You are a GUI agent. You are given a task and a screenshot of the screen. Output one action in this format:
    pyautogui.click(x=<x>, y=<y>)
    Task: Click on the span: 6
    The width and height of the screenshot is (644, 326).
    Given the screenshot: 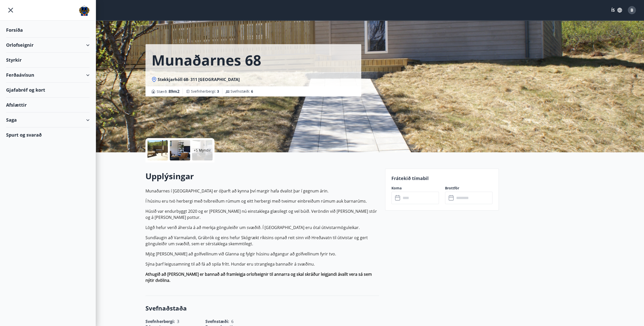 What is the action you would take?
    pyautogui.click(x=252, y=91)
    